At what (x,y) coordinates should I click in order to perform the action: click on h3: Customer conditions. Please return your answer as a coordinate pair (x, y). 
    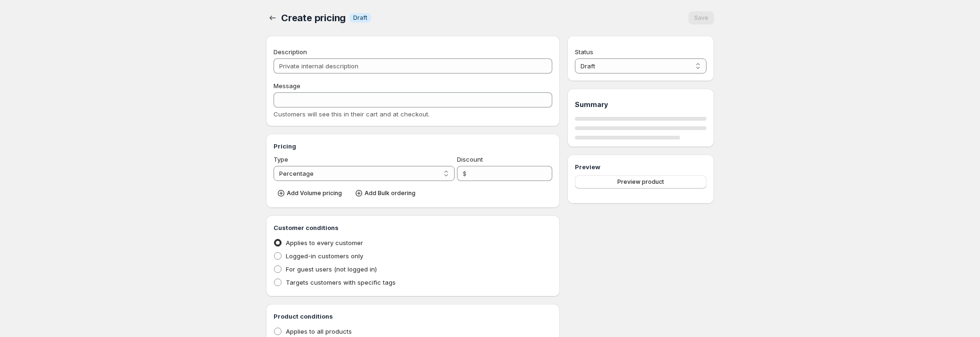
    Looking at the image, I should click on (413, 228).